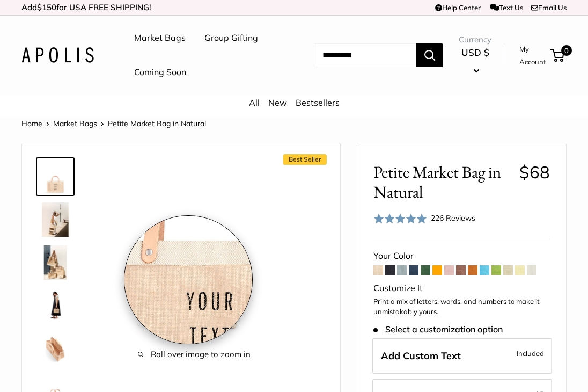 The image size is (588, 392). I want to click on label: Add Custom Text, so click(462, 356).